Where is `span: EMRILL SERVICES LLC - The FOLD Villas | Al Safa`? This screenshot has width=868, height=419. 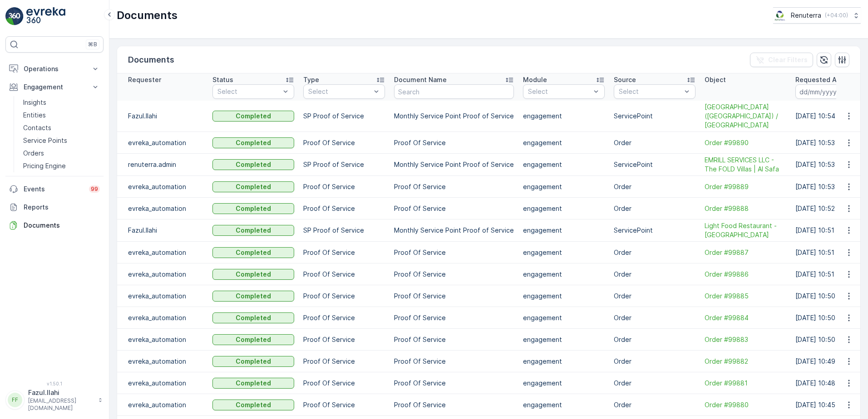
span: EMRILL SERVICES LLC - The FOLD Villas | Al Safa is located at coordinates (745, 165).